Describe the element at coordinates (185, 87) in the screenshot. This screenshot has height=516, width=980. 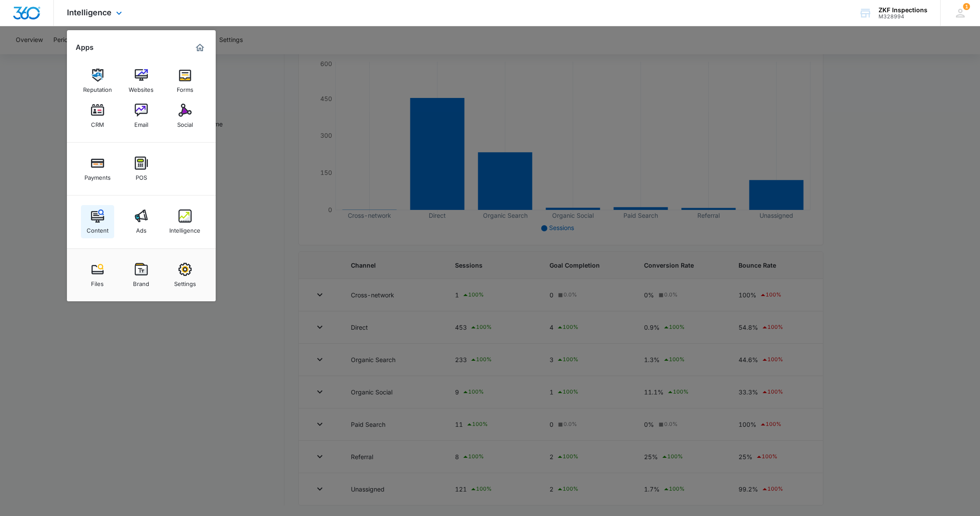
I see `div: Forms` at that location.